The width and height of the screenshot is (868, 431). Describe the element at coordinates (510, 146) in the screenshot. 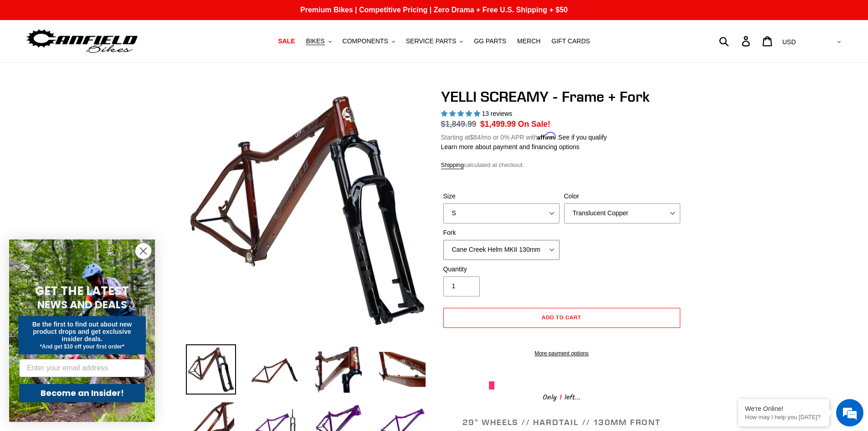

I see `a: Learn more about payment and financing options` at that location.